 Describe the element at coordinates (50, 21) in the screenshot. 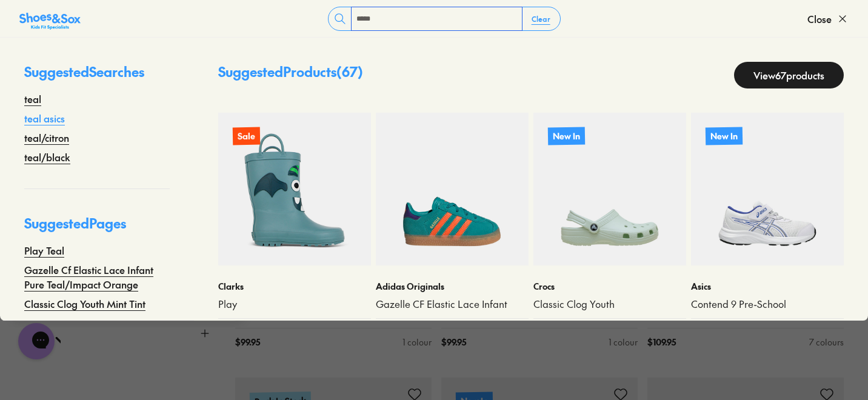

I see `img: SNS_Logo_Responsive.svg` at that location.